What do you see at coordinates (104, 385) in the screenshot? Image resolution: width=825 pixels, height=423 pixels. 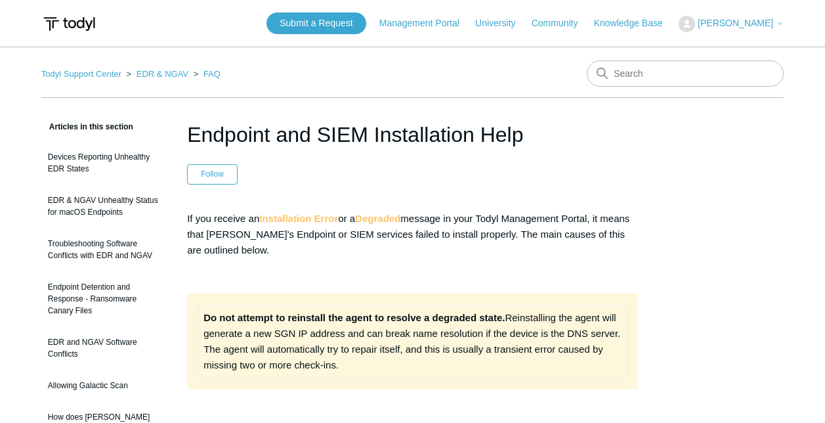 I see `a: Allowing Galactic Scan` at bounding box center [104, 385].